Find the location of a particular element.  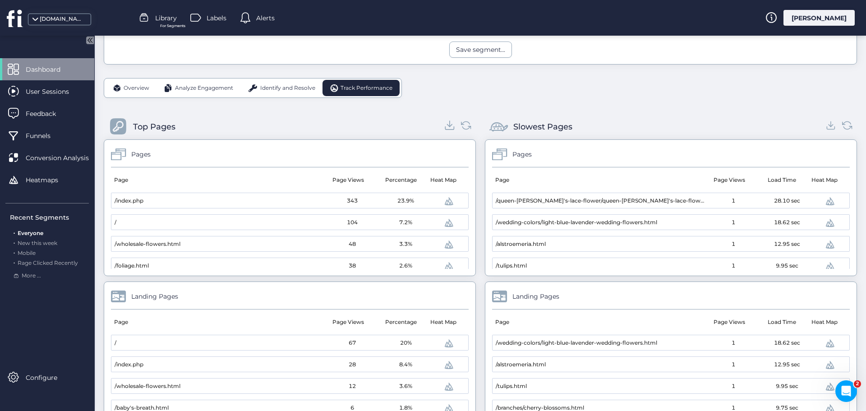

span: Heatmaps is located at coordinates (49, 180).